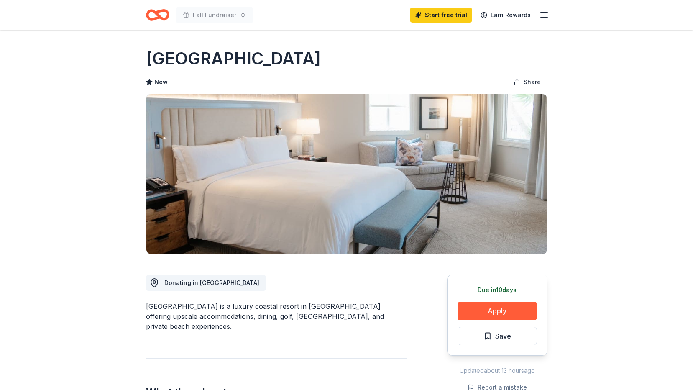 Image resolution: width=693 pixels, height=390 pixels. What do you see at coordinates (505, 15) in the screenshot?
I see `a: Earn Rewards` at bounding box center [505, 15].